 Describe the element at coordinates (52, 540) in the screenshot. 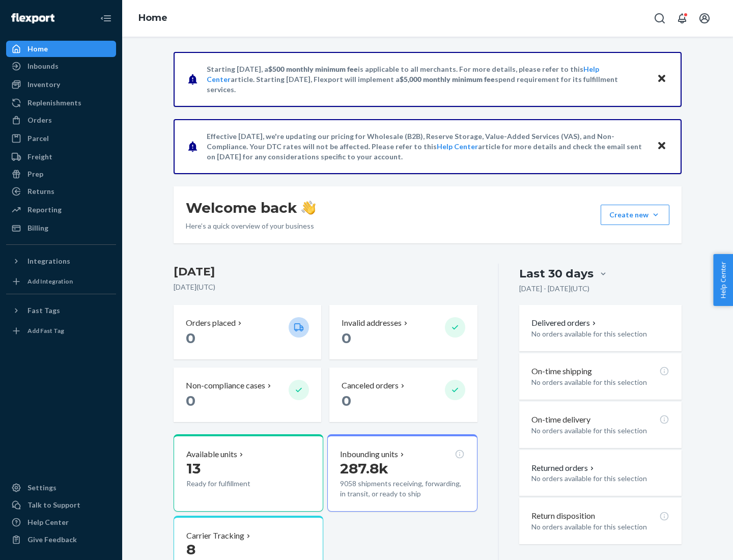

I see `div: Give Feedback` at that location.